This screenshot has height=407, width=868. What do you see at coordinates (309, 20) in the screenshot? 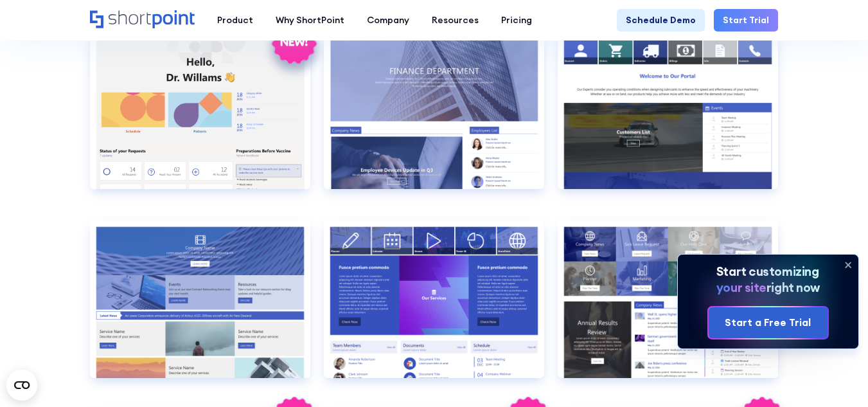
I see `a: Why ShortPoint` at bounding box center [309, 20].